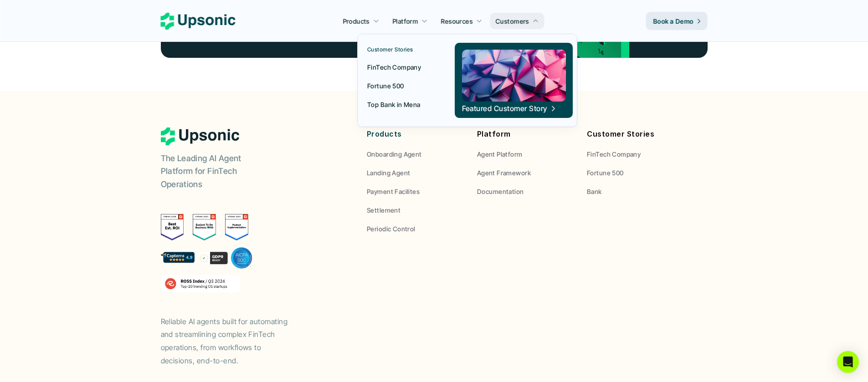 Image resolution: width=868 pixels, height=382 pixels. Describe the element at coordinates (500, 154) in the screenshot. I see `p: Agent Platform` at that location.